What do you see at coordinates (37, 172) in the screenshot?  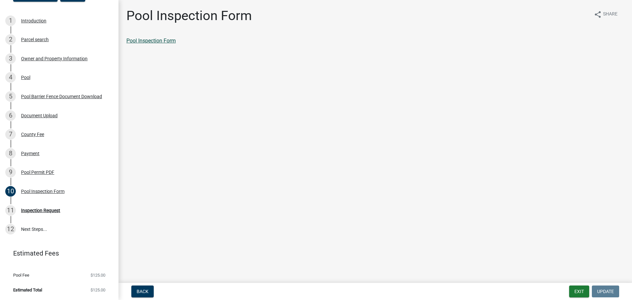 I see `div: Pool Permit PDF` at bounding box center [37, 172].